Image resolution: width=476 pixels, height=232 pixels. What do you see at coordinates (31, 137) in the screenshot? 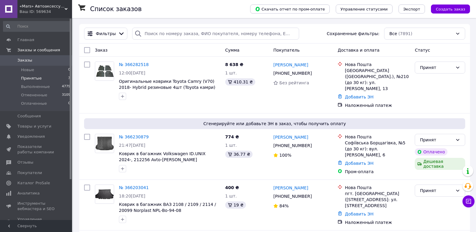
I see `span: Уведомления` at bounding box center [31, 137].